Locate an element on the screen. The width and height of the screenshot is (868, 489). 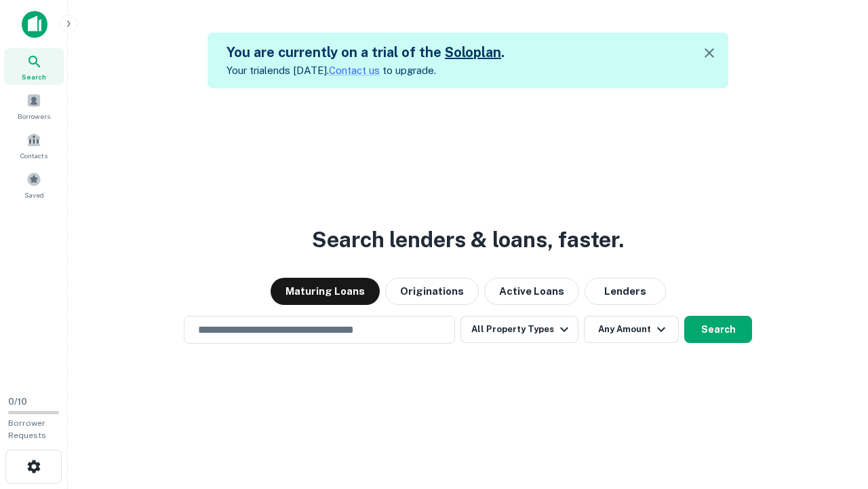
div: Borrowers is located at coordinates (34, 106).